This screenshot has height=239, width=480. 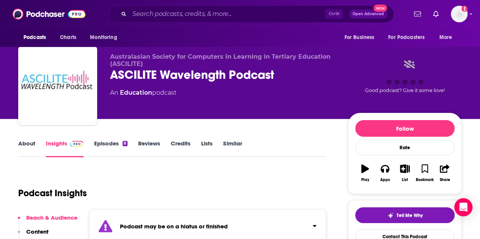 I want to click on svg: Add a profile image, so click(x=464, y=9).